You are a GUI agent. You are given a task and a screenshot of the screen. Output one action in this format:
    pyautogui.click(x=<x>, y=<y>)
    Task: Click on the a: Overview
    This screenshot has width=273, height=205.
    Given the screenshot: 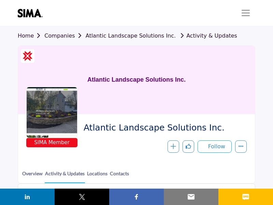 What is the action you would take?
    pyautogui.click(x=32, y=176)
    